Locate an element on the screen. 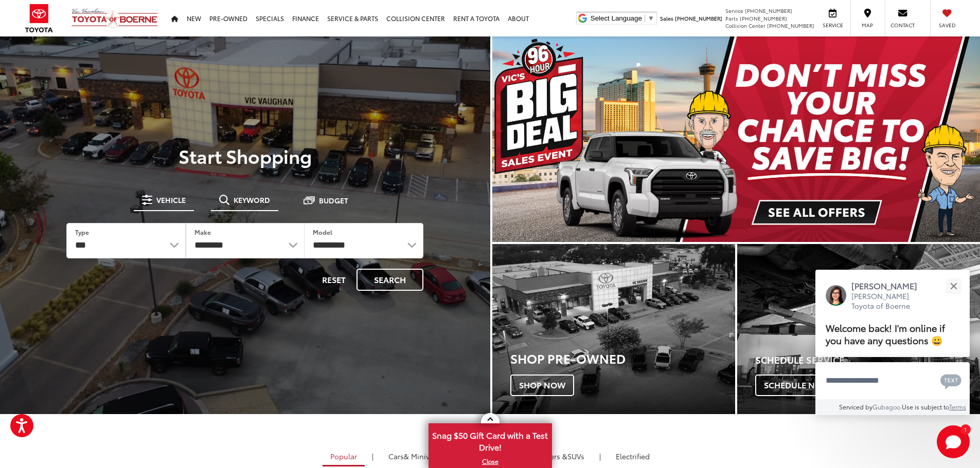 The height and width of the screenshot is (468, 980). span: Contact is located at coordinates (902, 25).